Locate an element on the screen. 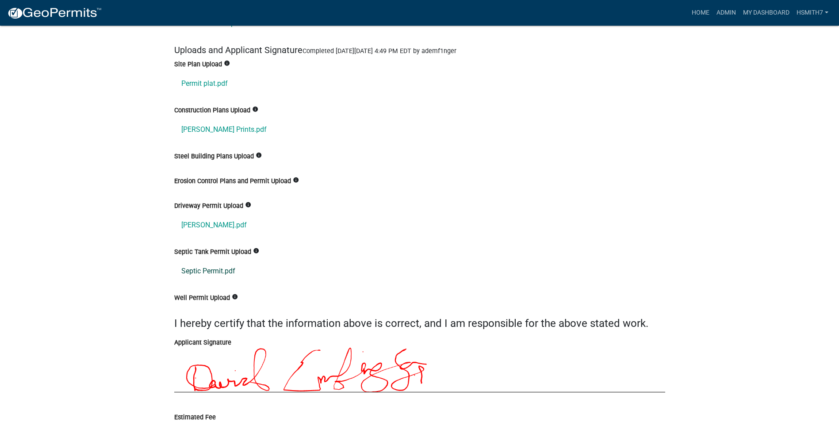 This screenshot has width=839, height=422. label: Applicant Signature is located at coordinates (203, 343).